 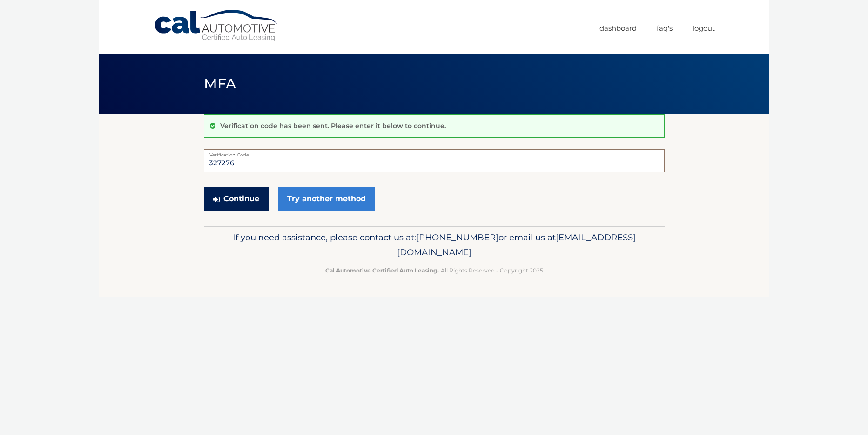 What do you see at coordinates (665, 28) in the screenshot?
I see `a: FAQ's` at bounding box center [665, 28].